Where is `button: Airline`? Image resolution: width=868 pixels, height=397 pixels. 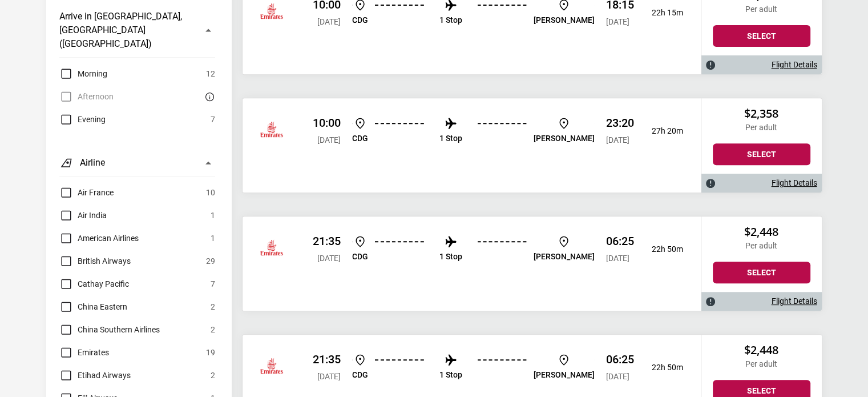 button: Airline is located at coordinates (137, 163).